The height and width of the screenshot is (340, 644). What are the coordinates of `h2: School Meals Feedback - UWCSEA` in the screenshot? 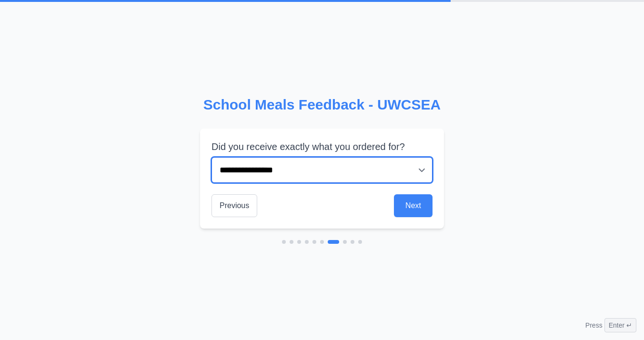 It's located at (322, 105).